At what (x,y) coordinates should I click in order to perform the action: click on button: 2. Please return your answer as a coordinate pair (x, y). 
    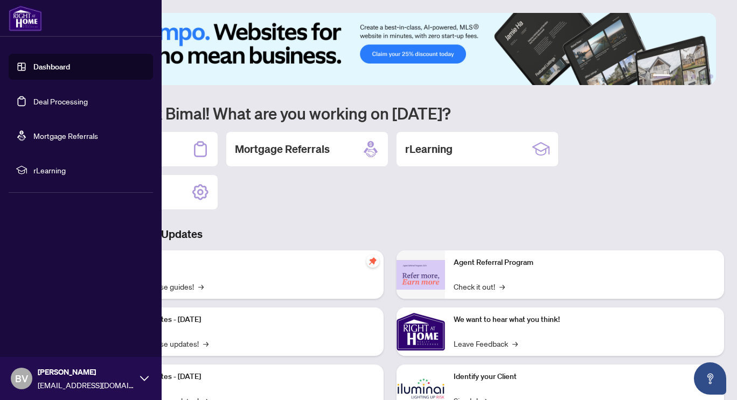
    Looking at the image, I should click on (676, 76).